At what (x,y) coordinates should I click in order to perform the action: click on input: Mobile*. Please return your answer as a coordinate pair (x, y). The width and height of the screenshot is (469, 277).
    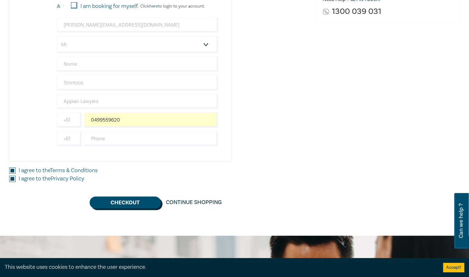
    Looking at the image, I should click on (151, 120).